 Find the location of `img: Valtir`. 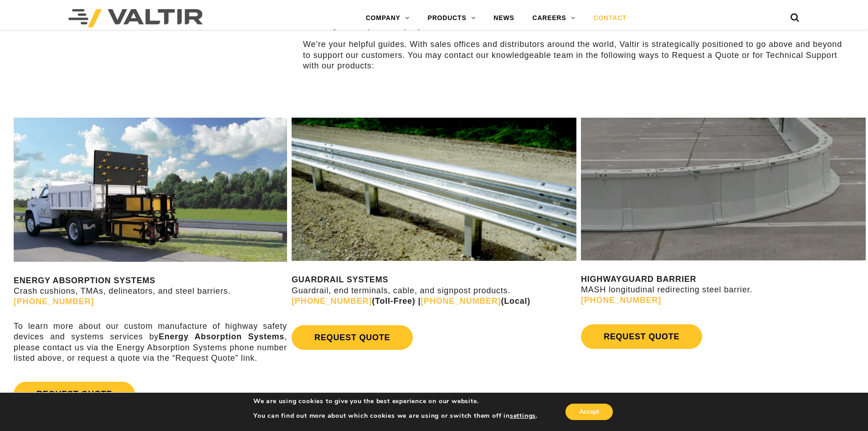

img: Valtir is located at coordinates (135, 18).